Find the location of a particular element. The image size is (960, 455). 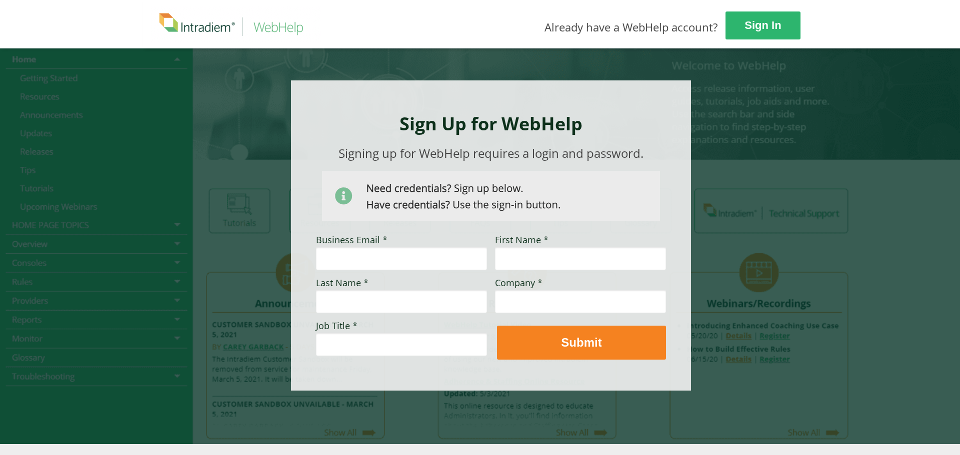

strong: Submit is located at coordinates (581, 342).